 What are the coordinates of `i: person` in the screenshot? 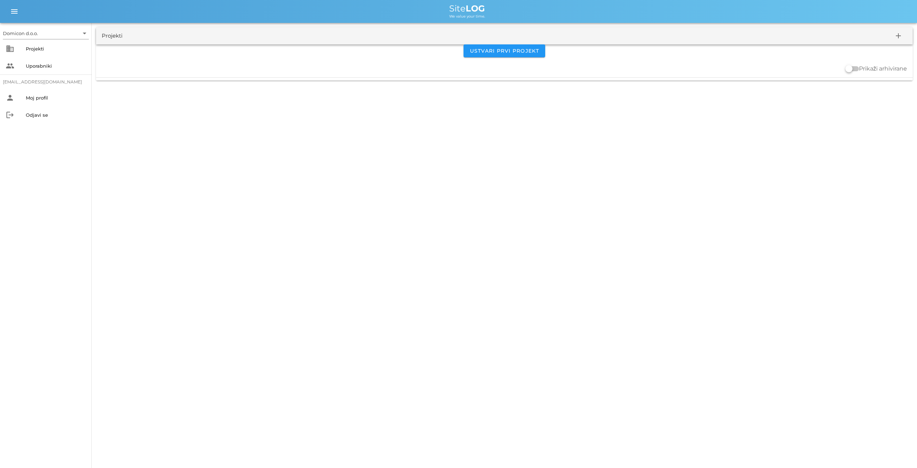 It's located at (10, 98).